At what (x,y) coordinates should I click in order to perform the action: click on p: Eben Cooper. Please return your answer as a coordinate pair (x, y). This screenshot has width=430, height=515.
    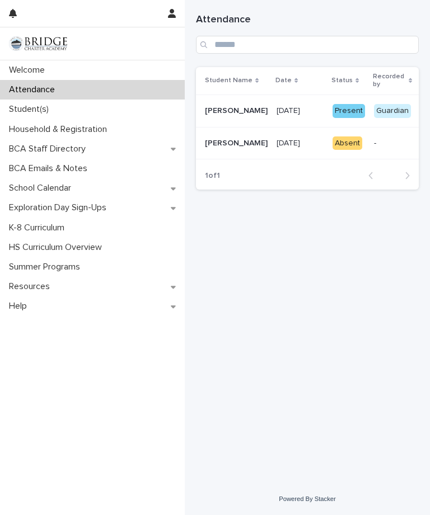
    Looking at the image, I should click on (237, 110).